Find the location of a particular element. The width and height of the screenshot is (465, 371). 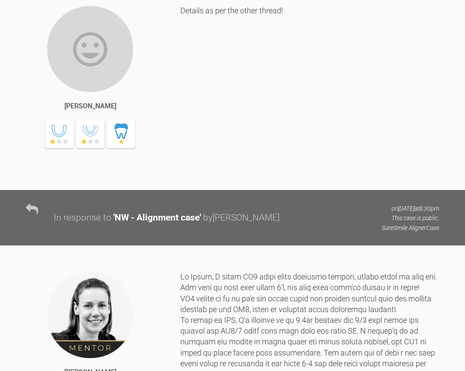

img: Cathryn Sherlock is located at coordinates (90, 49).